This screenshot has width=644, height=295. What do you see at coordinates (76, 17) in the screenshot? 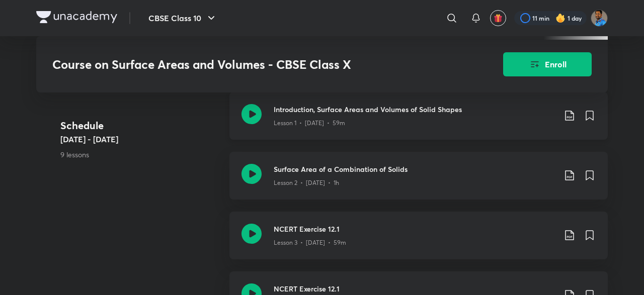
I see `img: Company Logo` at bounding box center [76, 17].